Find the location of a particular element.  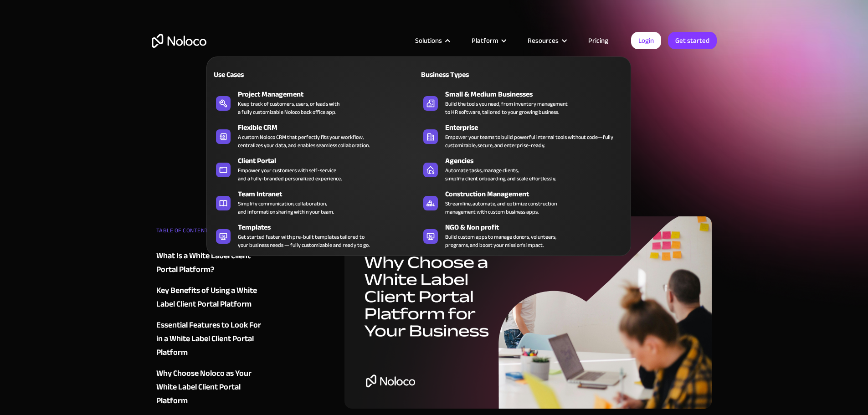

div: Build the tools you need, from inventory management to HR software, tailored to your growing busi... is located at coordinates (506, 108).